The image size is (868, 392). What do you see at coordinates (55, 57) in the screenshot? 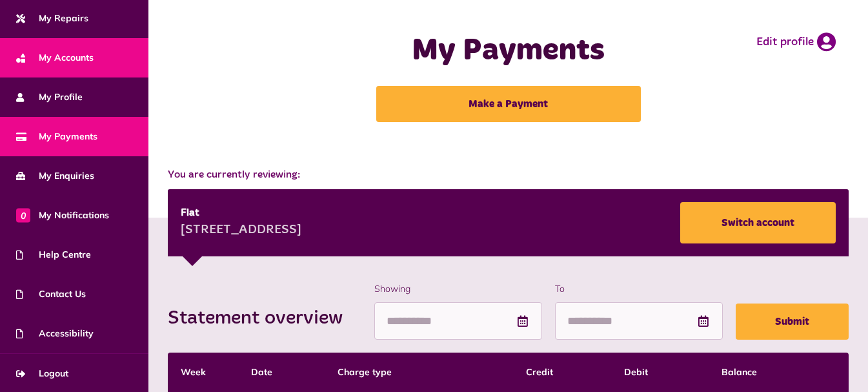
I see `span: My Accounts` at bounding box center [55, 57].